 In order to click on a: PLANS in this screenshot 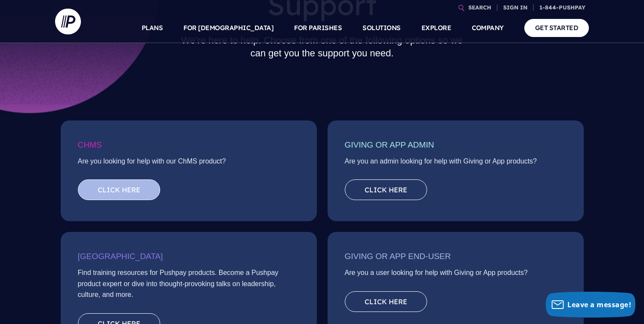, I will do `click(152, 28)`.